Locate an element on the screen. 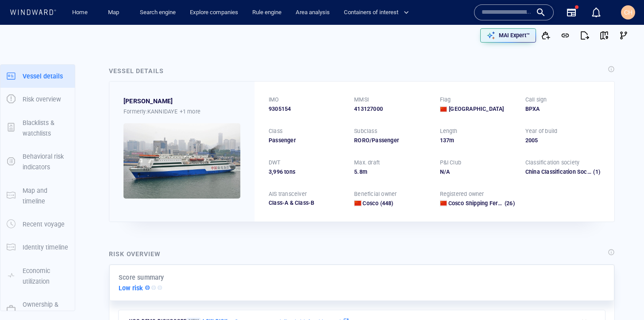  a: Rule engine is located at coordinates (267, 12).